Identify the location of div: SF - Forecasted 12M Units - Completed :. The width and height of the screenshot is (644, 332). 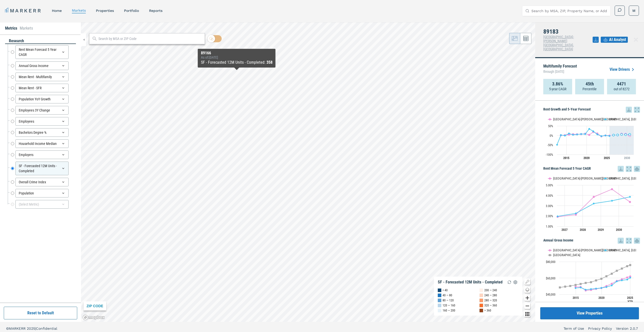
(236, 63).